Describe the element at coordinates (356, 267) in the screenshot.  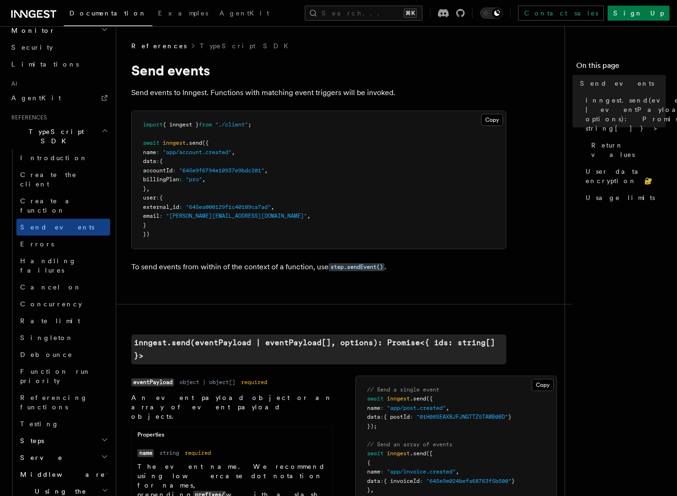
I see `code: step.sendEvent()` at that location.